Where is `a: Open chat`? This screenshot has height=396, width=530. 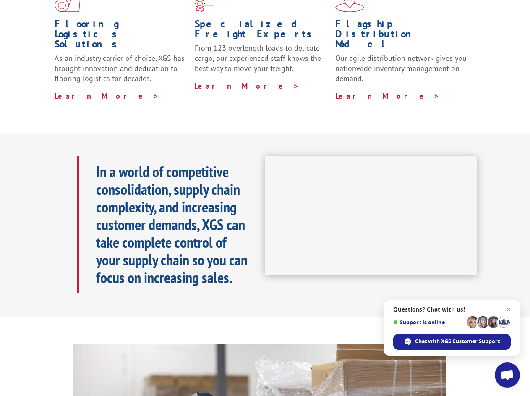
a: Open chat is located at coordinates (507, 375).